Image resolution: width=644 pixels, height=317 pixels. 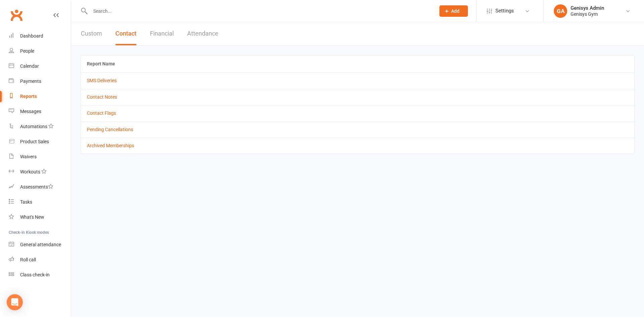 What do you see at coordinates (453, 11) in the screenshot?
I see `button: Add` at bounding box center [453, 11].